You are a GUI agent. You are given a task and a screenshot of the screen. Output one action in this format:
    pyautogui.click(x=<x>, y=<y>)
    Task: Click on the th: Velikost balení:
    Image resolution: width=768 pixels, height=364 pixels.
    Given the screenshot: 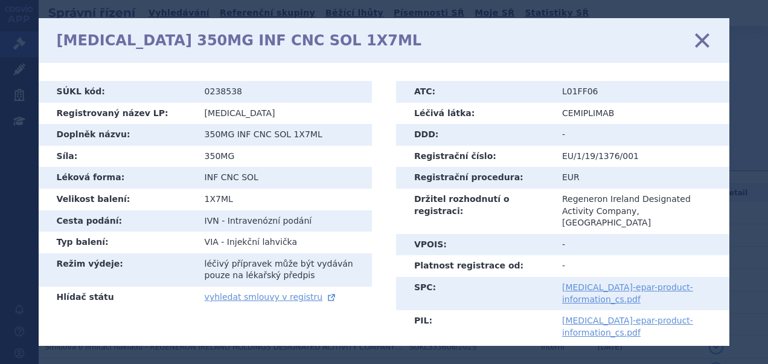 What is the action you would take?
    pyautogui.click(x=117, y=199)
    